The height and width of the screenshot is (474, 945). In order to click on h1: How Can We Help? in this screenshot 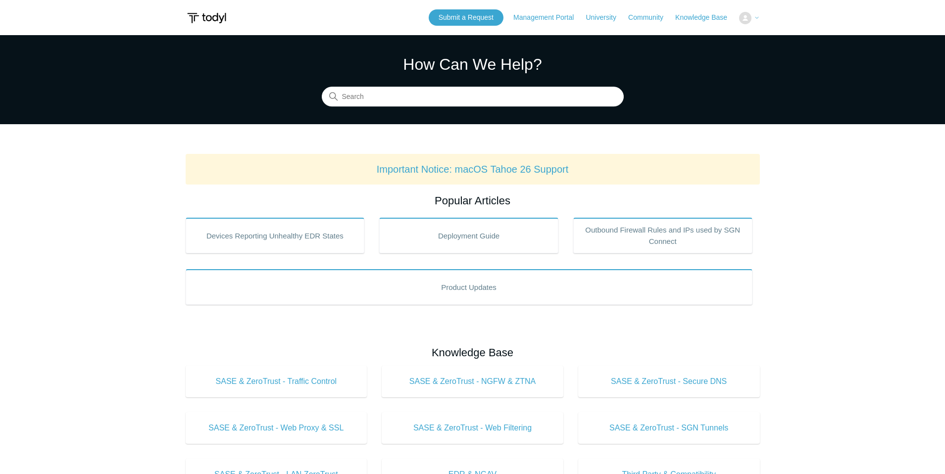, I will do `click(473, 64)`.